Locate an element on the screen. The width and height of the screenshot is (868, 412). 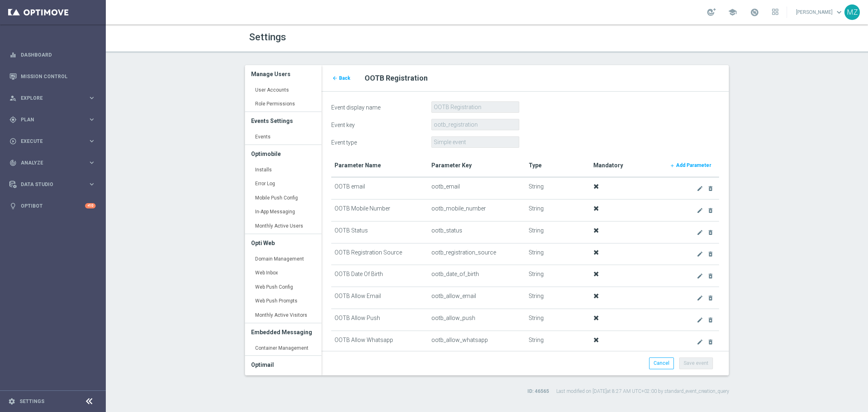
td: OOTB Allow Email is located at coordinates (380, 298).